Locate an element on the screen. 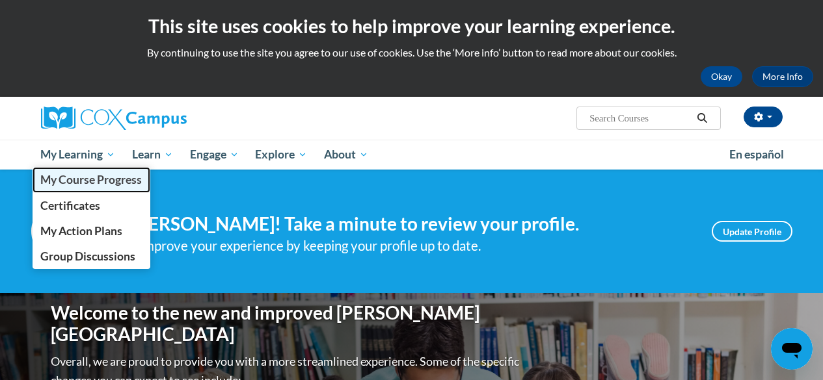 The width and height of the screenshot is (823, 380). a: My Learning is located at coordinates (78, 155).